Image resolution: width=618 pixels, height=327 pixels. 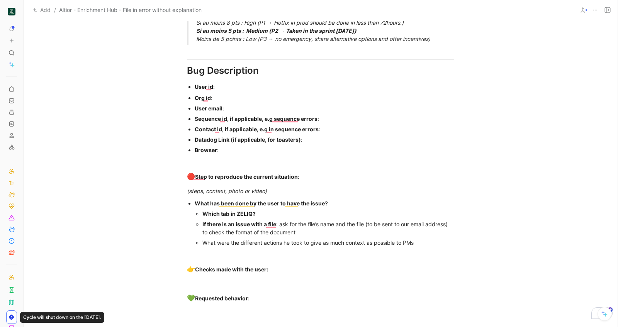 What do you see at coordinates (203, 98) in the screenshot?
I see `strong: Org id` at bounding box center [203, 98].